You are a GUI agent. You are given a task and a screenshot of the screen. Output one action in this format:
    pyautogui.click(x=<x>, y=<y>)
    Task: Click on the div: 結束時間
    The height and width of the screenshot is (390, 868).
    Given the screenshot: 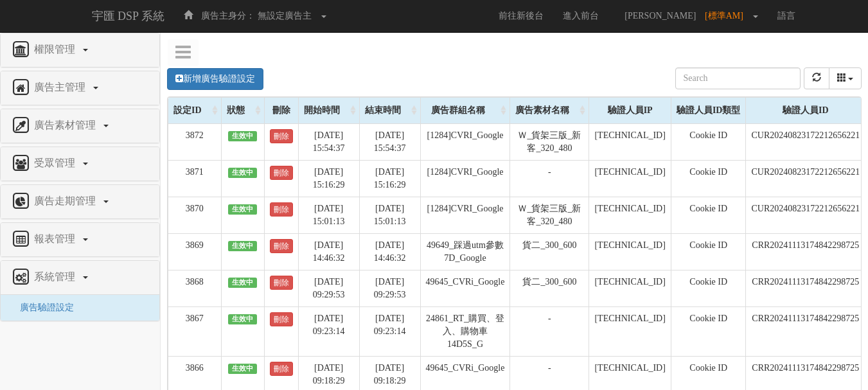 What is the action you would take?
    pyautogui.click(x=390, y=110)
    